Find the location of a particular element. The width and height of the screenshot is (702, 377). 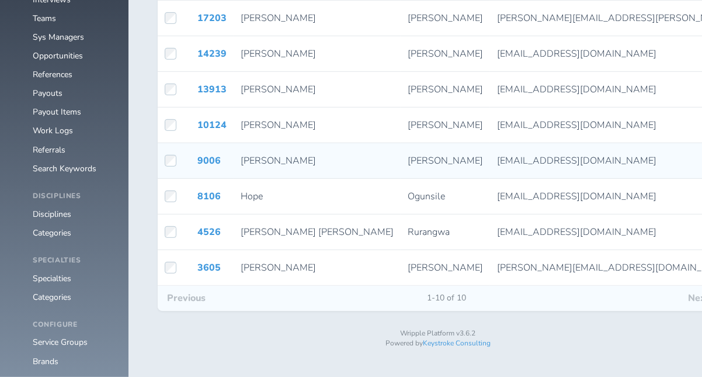

a: Work Logs is located at coordinates (53, 130).